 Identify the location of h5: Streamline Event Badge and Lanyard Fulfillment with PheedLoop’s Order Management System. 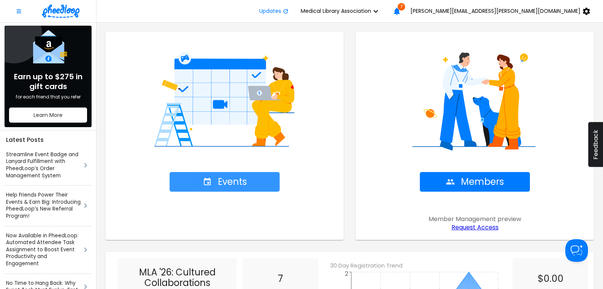
(43, 165).